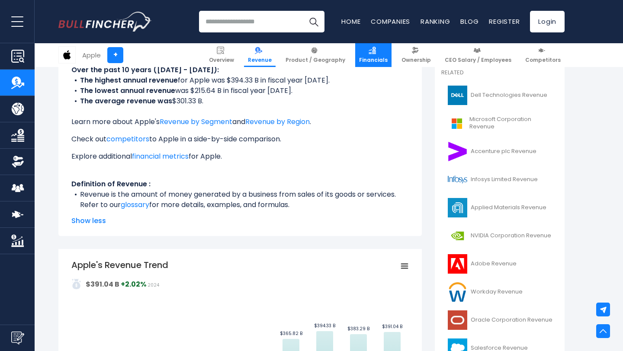  I want to click on a: Ownership, so click(416, 55).